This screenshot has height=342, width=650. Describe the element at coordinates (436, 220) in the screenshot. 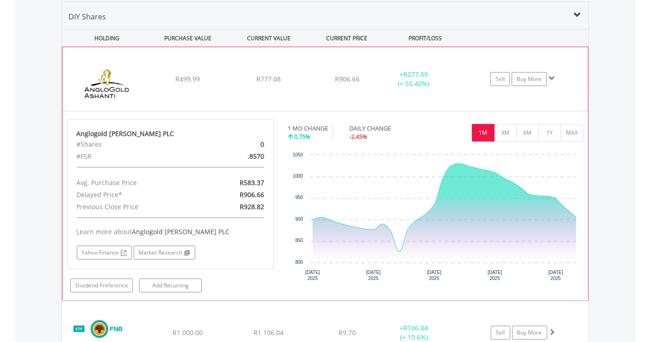

I see `svg: Interactive chart` at that location.